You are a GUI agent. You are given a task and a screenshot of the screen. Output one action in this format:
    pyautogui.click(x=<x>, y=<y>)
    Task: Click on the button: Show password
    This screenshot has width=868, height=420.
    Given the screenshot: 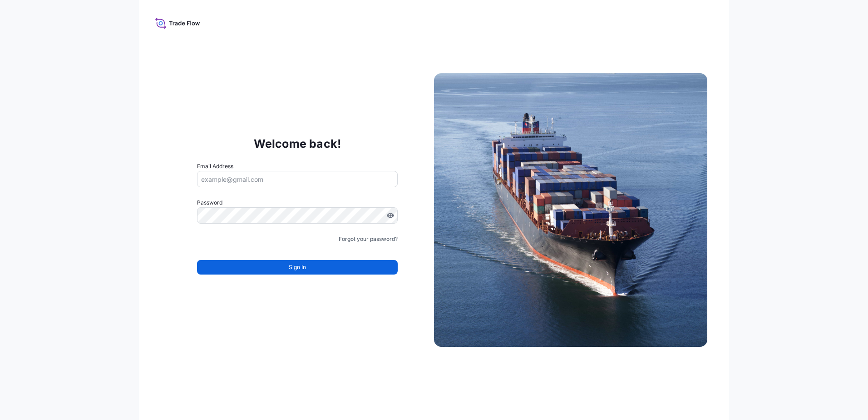 What is the action you would take?
    pyautogui.click(x=391, y=216)
    